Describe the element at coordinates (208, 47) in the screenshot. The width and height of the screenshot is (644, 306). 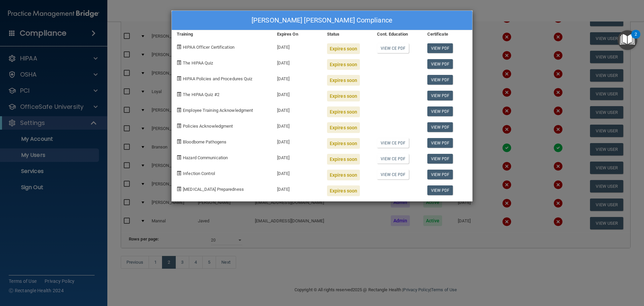
I see `span: HIPAA Officer Certification` at that location.